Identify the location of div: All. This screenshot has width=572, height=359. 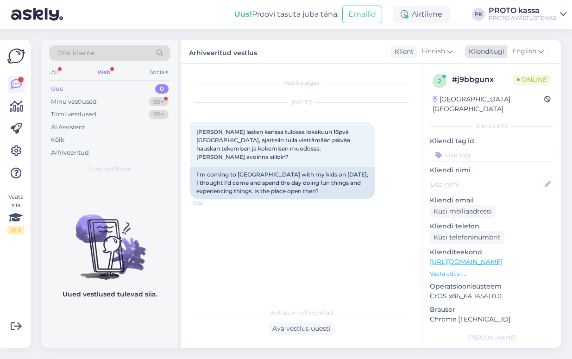
(54, 72).